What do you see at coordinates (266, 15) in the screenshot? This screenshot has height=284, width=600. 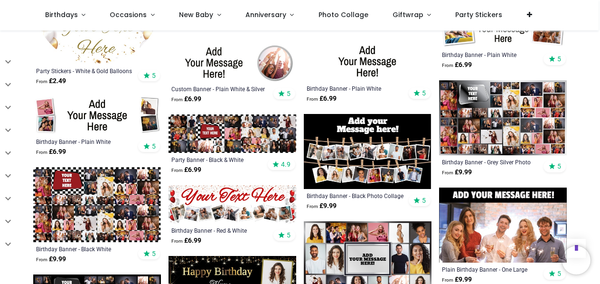 I see `span: Anniversary` at bounding box center [266, 15].